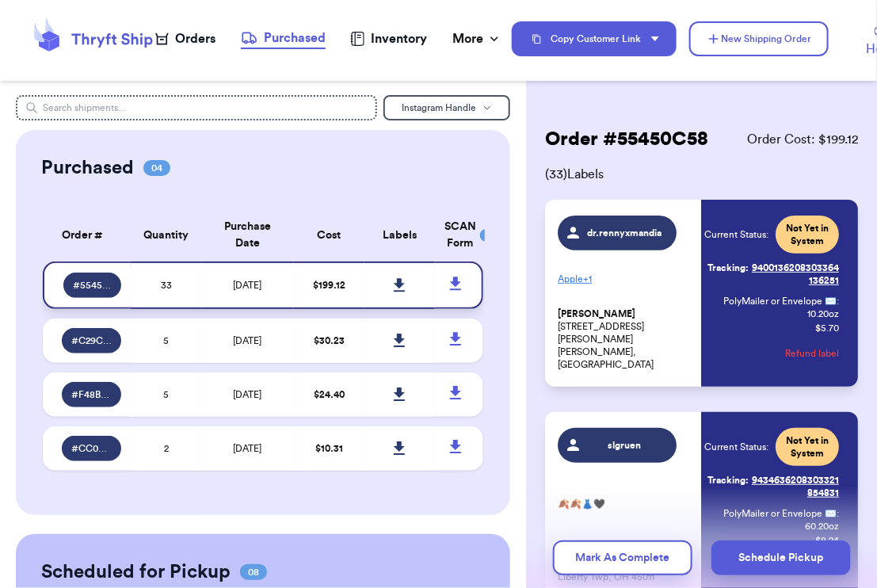 The image size is (877, 588). What do you see at coordinates (86, 236) in the screenshot?
I see `th: Order #` at bounding box center [86, 236].